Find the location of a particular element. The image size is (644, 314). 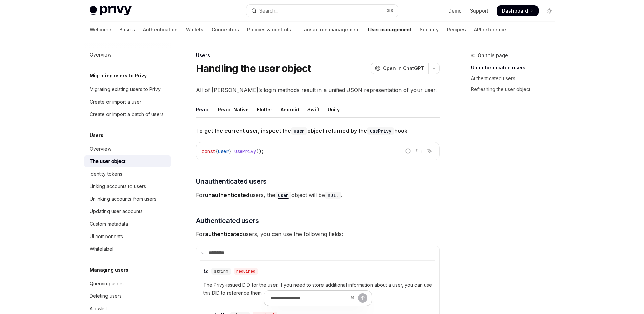

a: Transaction management is located at coordinates (330, 30).